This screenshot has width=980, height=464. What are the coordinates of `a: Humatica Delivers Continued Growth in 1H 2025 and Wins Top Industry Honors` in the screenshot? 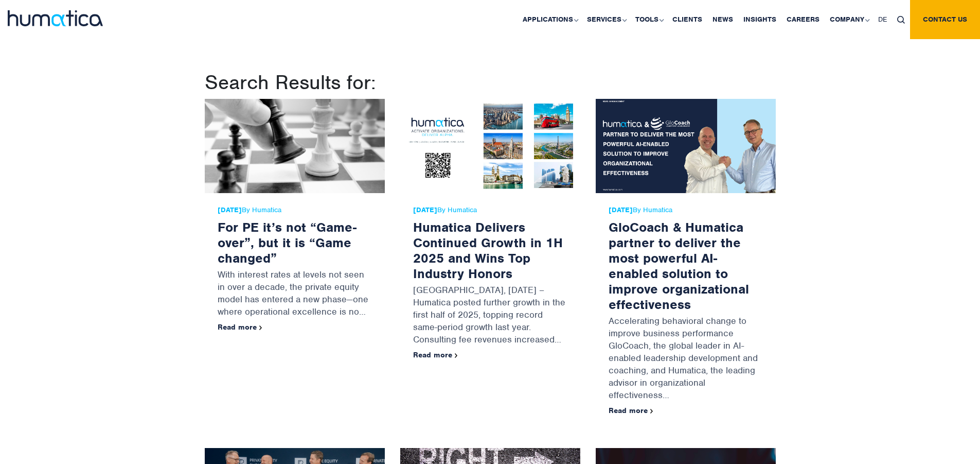 It's located at (488, 250).